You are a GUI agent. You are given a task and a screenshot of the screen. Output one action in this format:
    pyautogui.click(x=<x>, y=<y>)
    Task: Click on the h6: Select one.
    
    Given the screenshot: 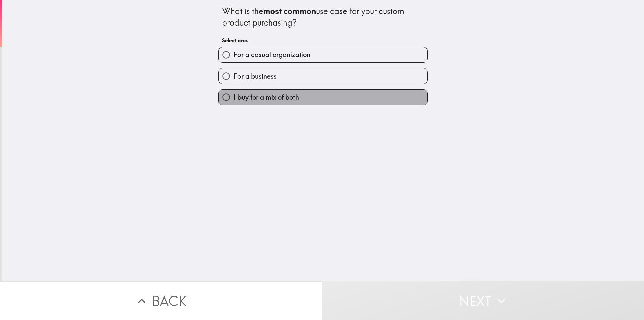 What is the action you would take?
    pyautogui.click(x=323, y=41)
    